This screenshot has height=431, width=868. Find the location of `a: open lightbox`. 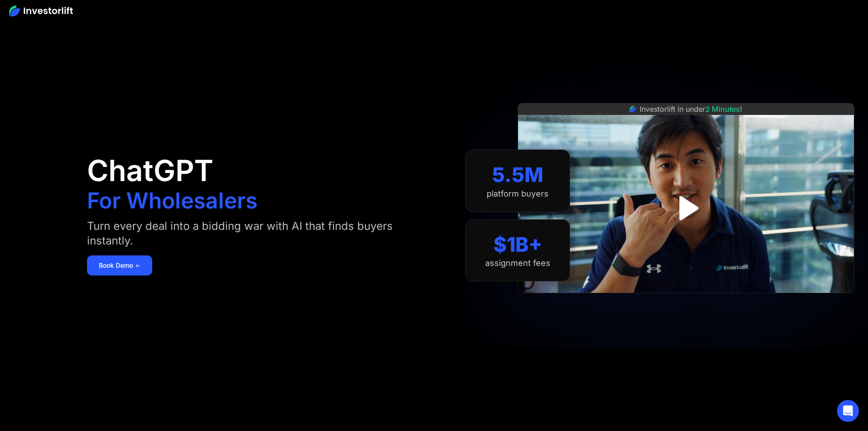

a: open lightbox is located at coordinates (686, 208).